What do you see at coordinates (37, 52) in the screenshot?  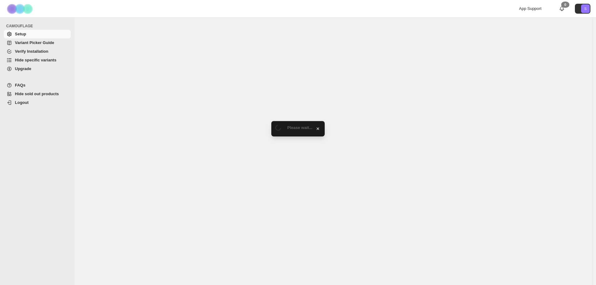 I see `a: Verify Installation` at bounding box center [37, 52].